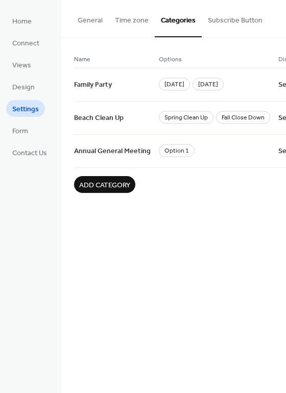 Image resolution: width=286 pixels, height=393 pixels. I want to click on span: Connect, so click(26, 43).